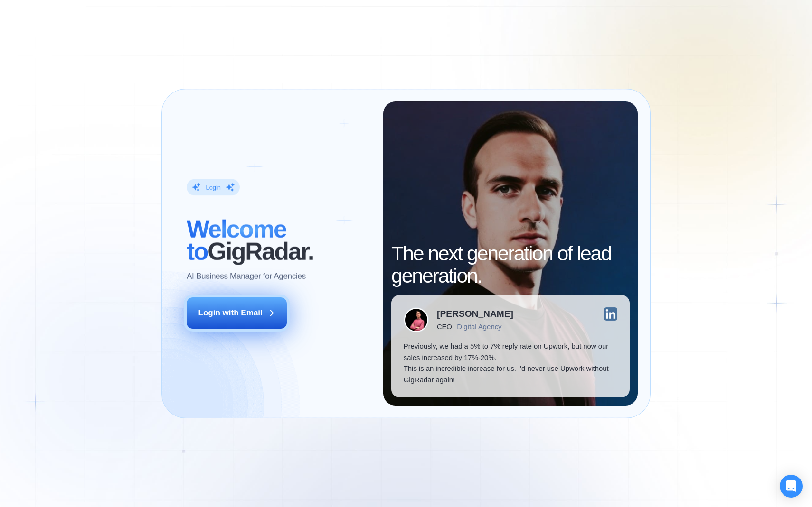  What do you see at coordinates (444, 327) in the screenshot?
I see `div: CEO` at bounding box center [444, 327].